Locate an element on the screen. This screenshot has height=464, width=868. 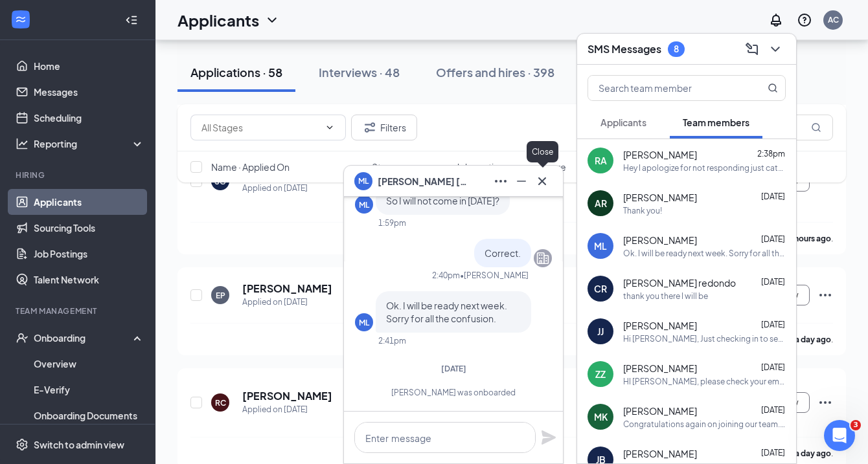
input: Search team member is located at coordinates (665, 88).